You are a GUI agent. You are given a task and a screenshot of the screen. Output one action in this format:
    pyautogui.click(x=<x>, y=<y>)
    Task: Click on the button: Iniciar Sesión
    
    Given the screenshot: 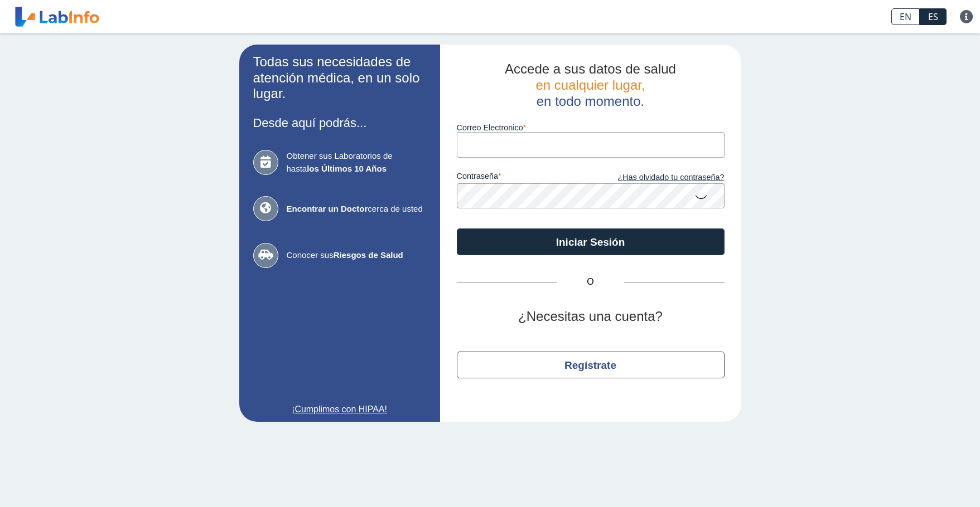 What is the action you would take?
    pyautogui.click(x=590, y=242)
    